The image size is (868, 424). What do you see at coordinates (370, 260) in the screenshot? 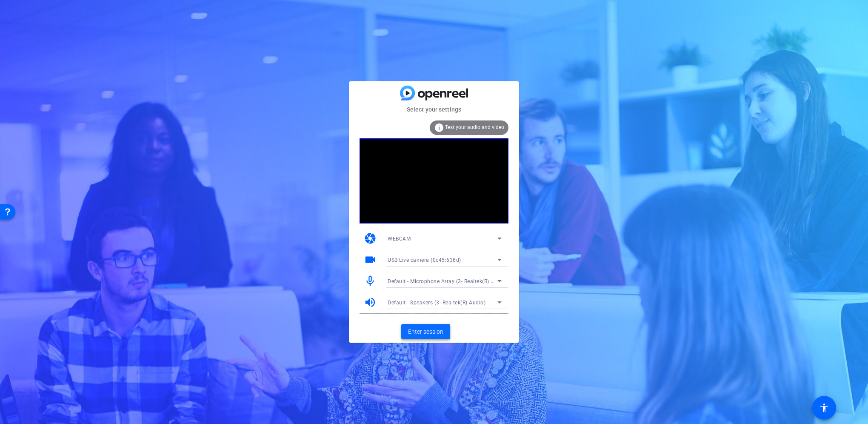
I see `mat-icon: videocam` at bounding box center [370, 260].